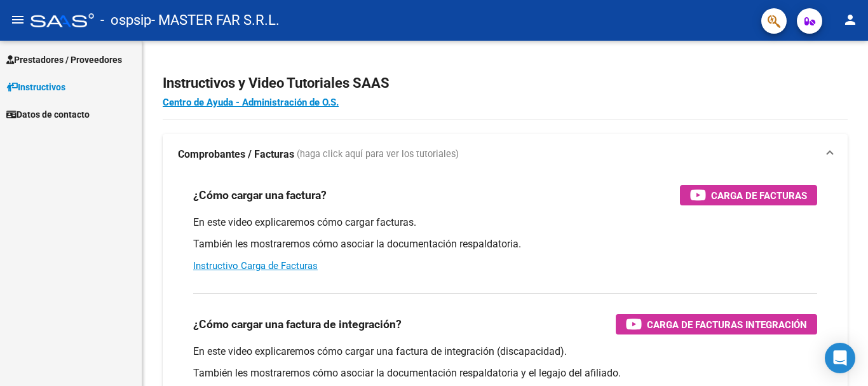  What do you see at coordinates (727, 324) in the screenshot?
I see `span: Carga de Facturas Integración` at bounding box center [727, 324].